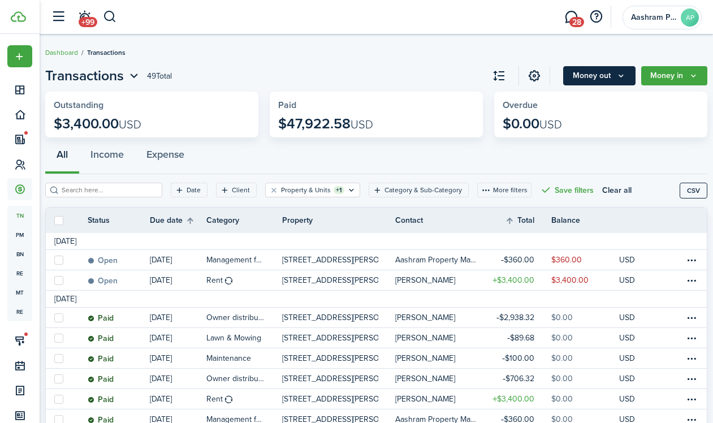  What do you see at coordinates (93, 76) in the screenshot?
I see `accounting-header-page-nav: Transactions` at bounding box center [93, 76].